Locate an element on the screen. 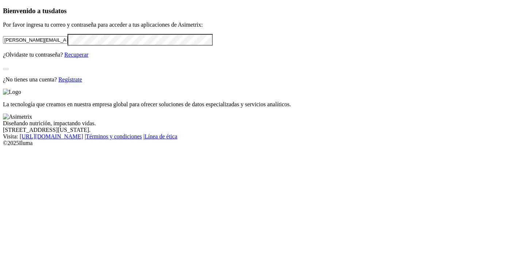  div: © 2025 Iluma is located at coordinates (259, 143).